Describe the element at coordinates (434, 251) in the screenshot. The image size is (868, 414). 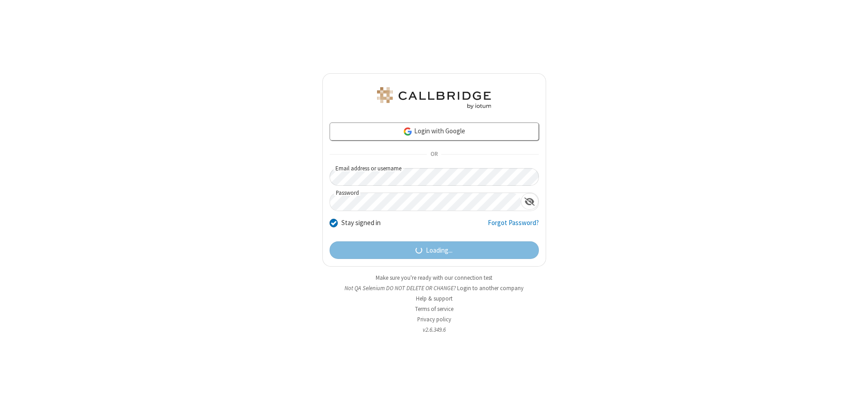
I see `button: Loading...` at that location.